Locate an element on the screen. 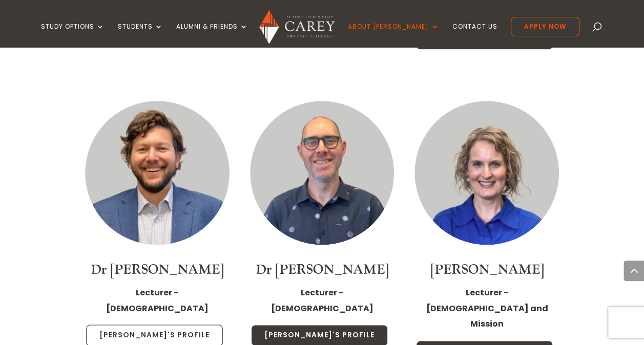  a: Contact Us is located at coordinates (475, 35).